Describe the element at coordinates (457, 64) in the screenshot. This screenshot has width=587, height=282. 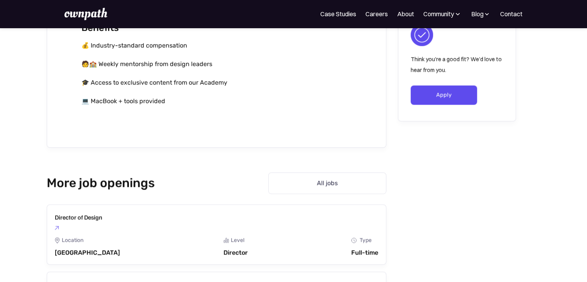
I see `p: Think you're a good fit? We'd love to hear from you.` at that location.